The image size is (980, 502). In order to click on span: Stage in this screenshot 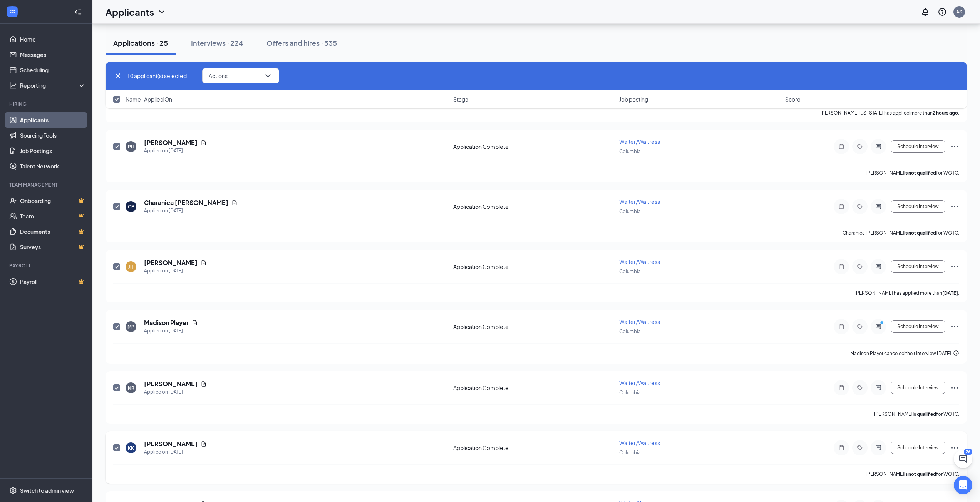, I will do `click(461, 99)`.